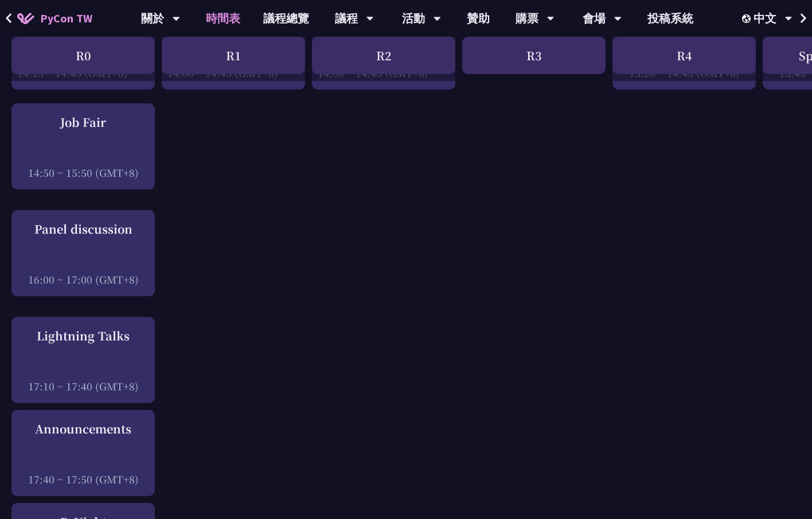 This screenshot has height=519, width=812. Describe the element at coordinates (233, 55) in the screenshot. I see `div: R1` at that location.